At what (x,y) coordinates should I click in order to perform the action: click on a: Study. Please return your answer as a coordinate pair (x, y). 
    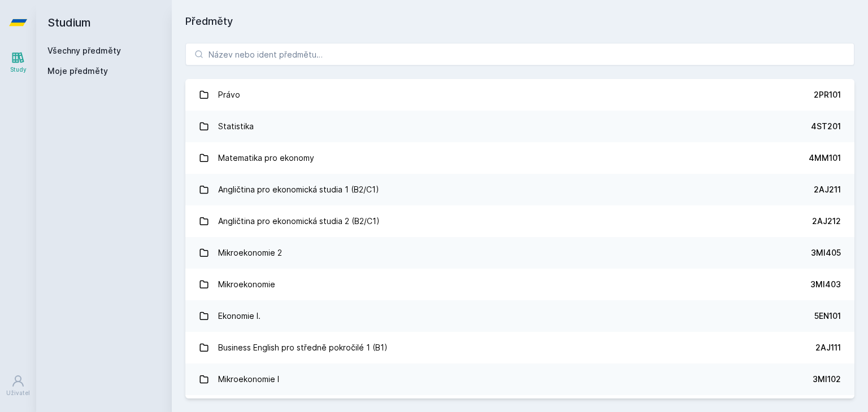
    Looking at the image, I should click on (18, 62).